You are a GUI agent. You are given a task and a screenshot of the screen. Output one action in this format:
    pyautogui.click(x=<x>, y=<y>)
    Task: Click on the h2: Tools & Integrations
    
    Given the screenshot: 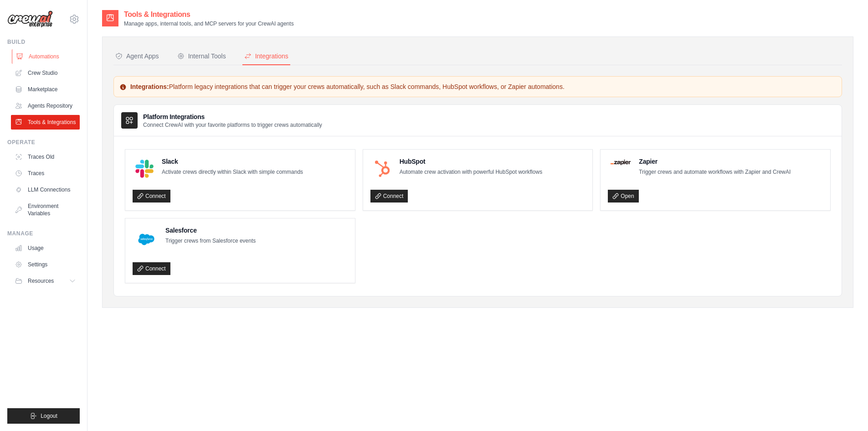 What is the action you would take?
    pyautogui.click(x=209, y=14)
    